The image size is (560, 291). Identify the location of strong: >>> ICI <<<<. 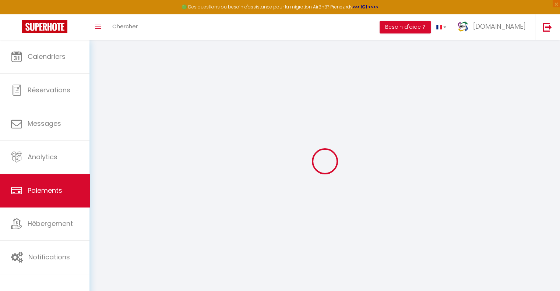
(365, 7).